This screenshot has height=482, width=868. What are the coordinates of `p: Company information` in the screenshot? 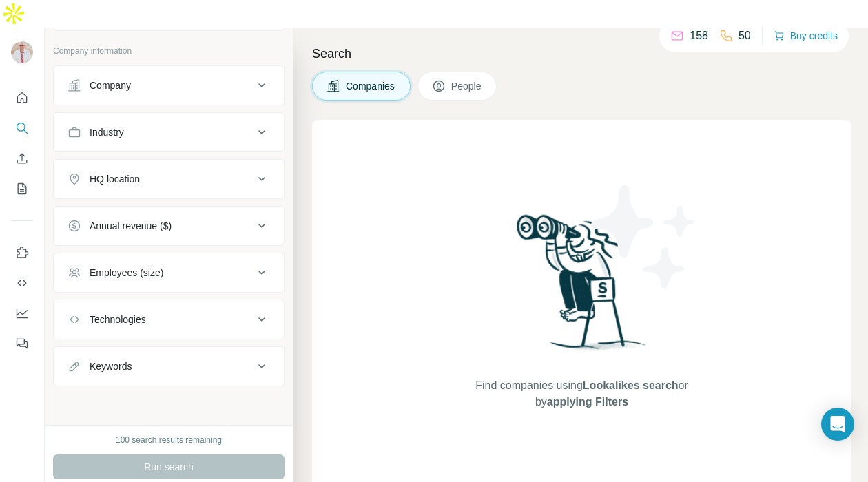 It's located at (168, 51).